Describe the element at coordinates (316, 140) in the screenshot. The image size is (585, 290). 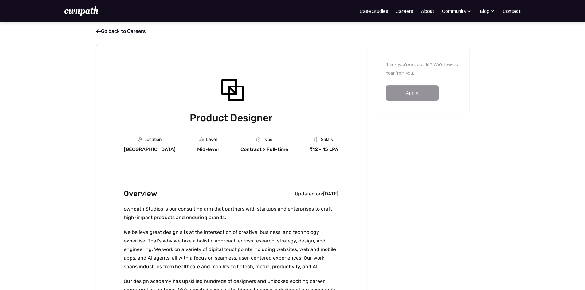
I see `img: Money Icon - Job Board X Webflow Template` at that location.